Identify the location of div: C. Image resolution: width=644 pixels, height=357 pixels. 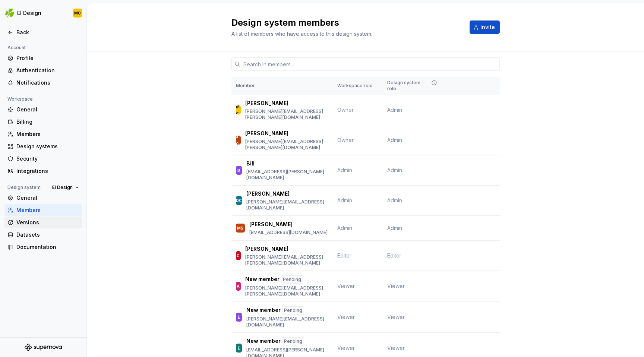
(238, 255).